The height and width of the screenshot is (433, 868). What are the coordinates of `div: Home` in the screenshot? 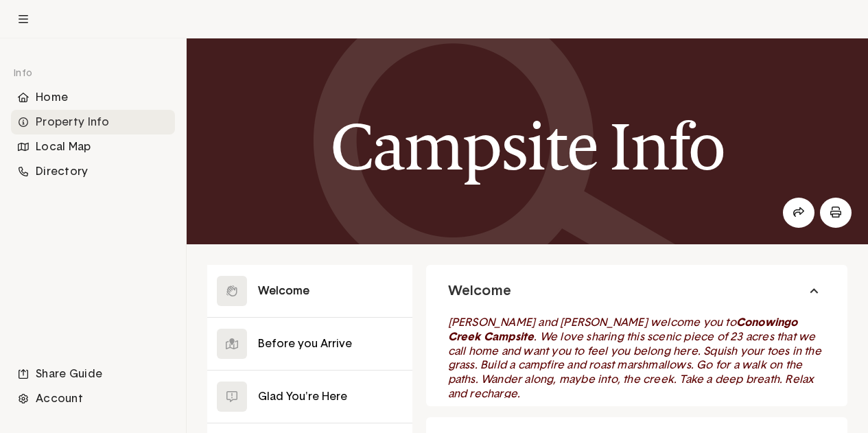 It's located at (92, 97).